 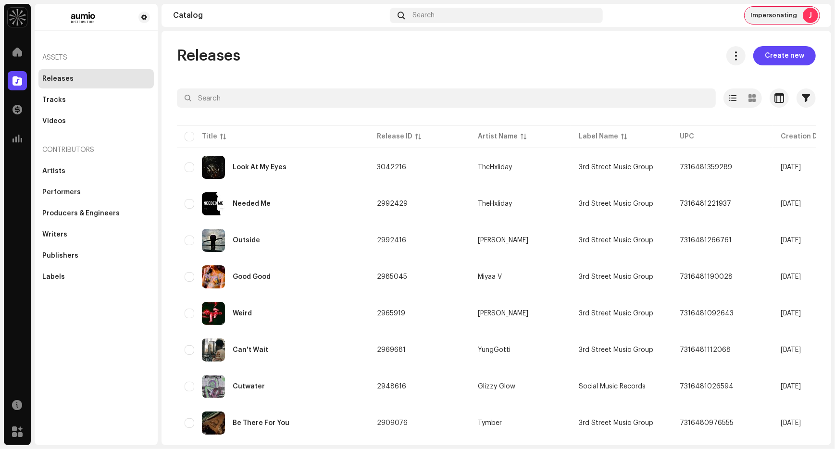 I want to click on span: Jul 3, 2025, so click(x=790, y=423).